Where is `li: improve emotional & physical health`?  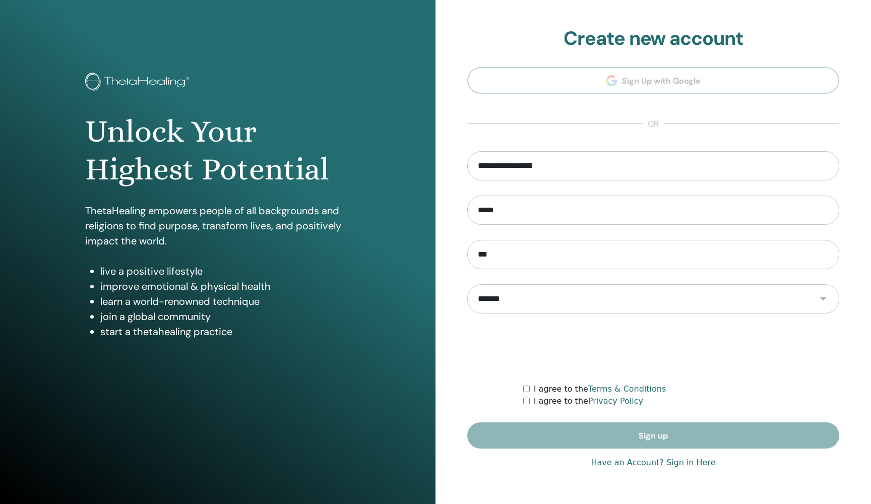 li: improve emotional & physical health is located at coordinates (225, 286).